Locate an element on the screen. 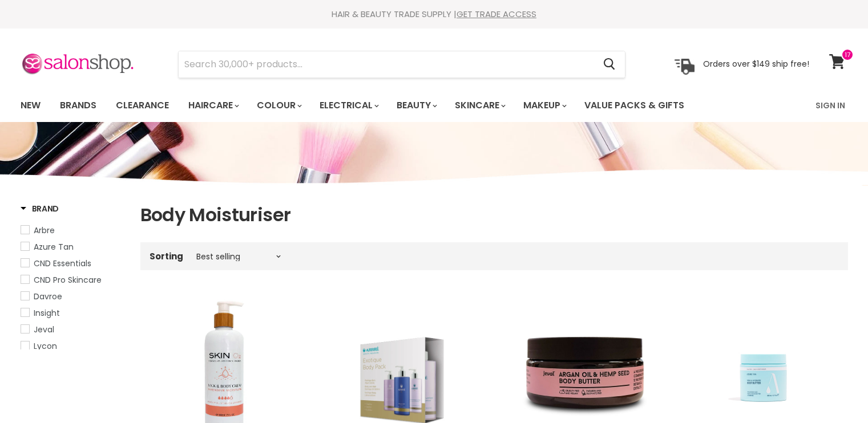 This screenshot has width=868, height=423. h3: Brand is located at coordinates (40, 209).